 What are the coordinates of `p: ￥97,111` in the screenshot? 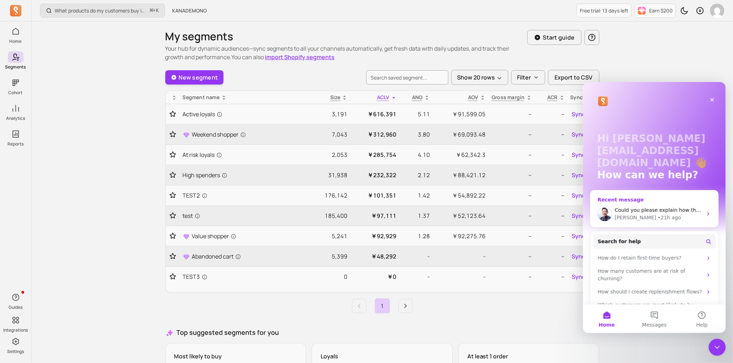 It's located at (375, 216).